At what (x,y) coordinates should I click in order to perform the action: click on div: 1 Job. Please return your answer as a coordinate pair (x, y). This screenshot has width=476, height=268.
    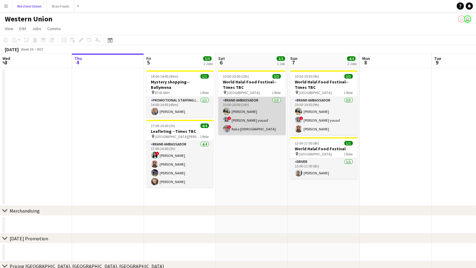
    Looking at the image, I should click on (281, 63).